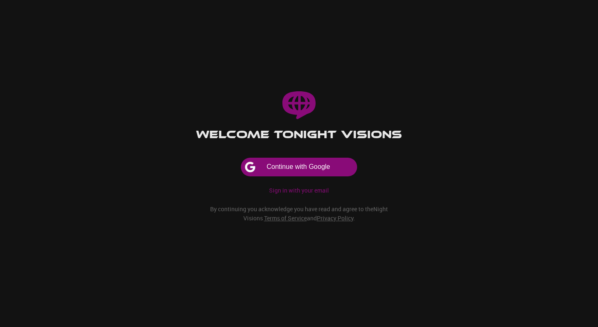 The image size is (598, 327). I want to click on a: Privacy Policy, so click(335, 218).